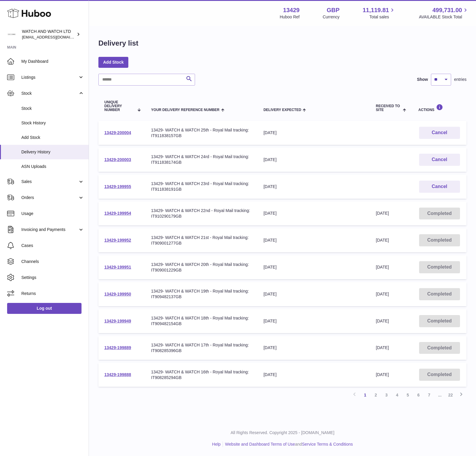 Image resolution: width=476 pixels, height=456 pixels. Describe the element at coordinates (418, 395) in the screenshot. I see `a: 6` at that location.